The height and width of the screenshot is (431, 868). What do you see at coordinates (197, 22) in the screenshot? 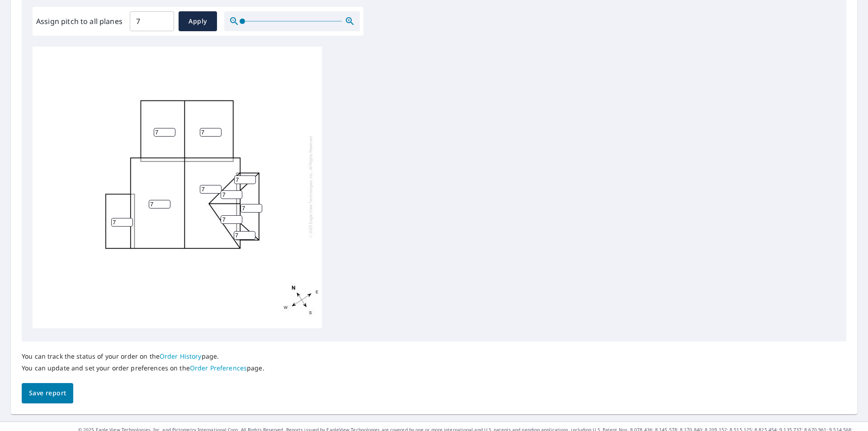
I see `span: Apply` at bounding box center [197, 22].